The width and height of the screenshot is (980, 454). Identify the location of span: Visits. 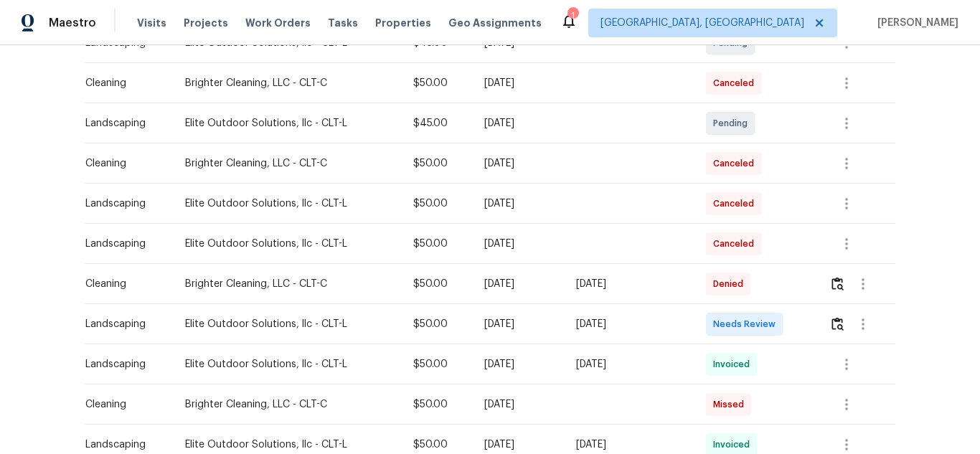
(152, 23).